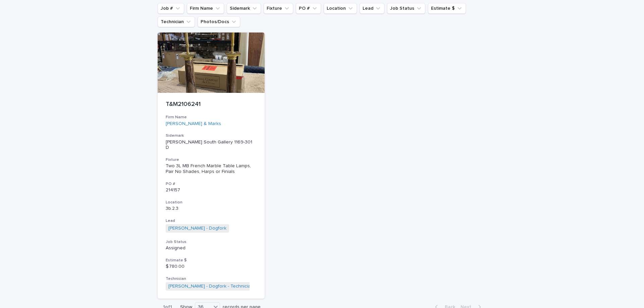 The height and width of the screenshot is (308, 644). What do you see at coordinates (211, 190) in the screenshot?
I see `p: 214157` at bounding box center [211, 190].